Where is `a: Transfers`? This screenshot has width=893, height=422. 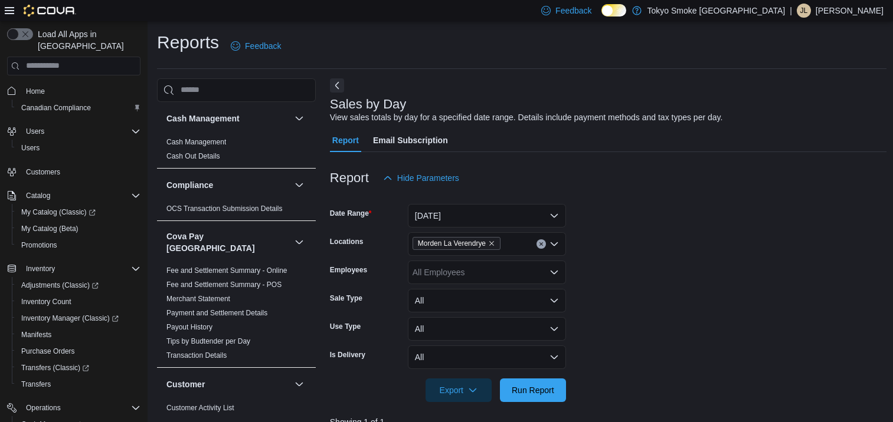 a: Transfers is located at coordinates (36, 385).